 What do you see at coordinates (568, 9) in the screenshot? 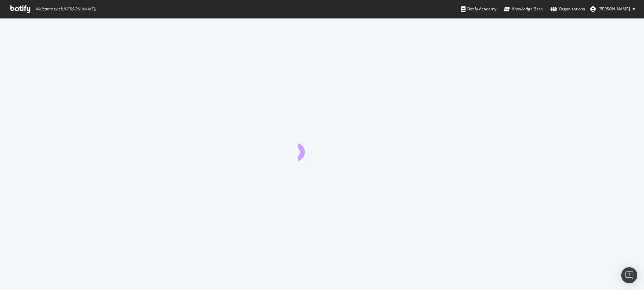
I see `div: Organizations` at bounding box center [568, 9].